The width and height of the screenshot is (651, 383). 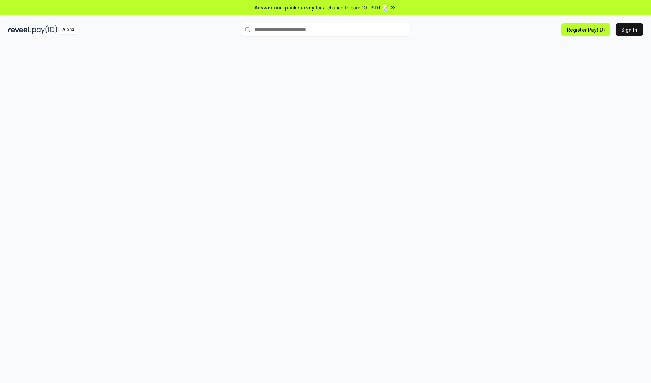 What do you see at coordinates (285, 7) in the screenshot?
I see `span: Answer our quick survey` at bounding box center [285, 7].